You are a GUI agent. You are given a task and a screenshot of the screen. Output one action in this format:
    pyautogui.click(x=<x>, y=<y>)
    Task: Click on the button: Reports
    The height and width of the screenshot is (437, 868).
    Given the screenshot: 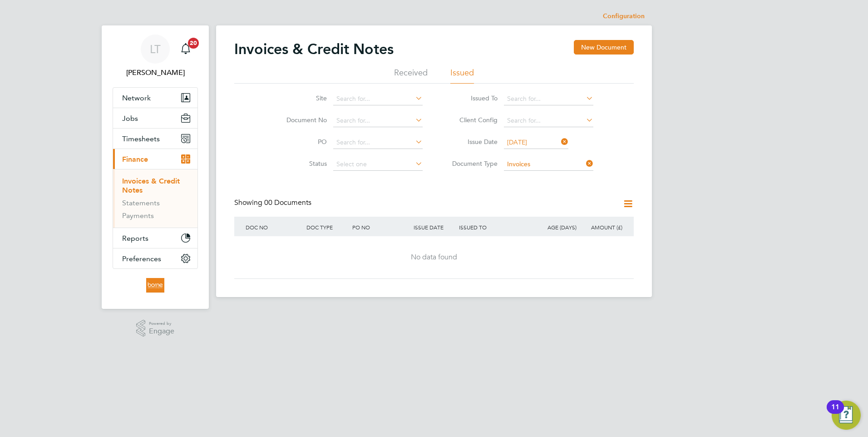 What is the action you would take?
    pyautogui.click(x=156, y=238)
    